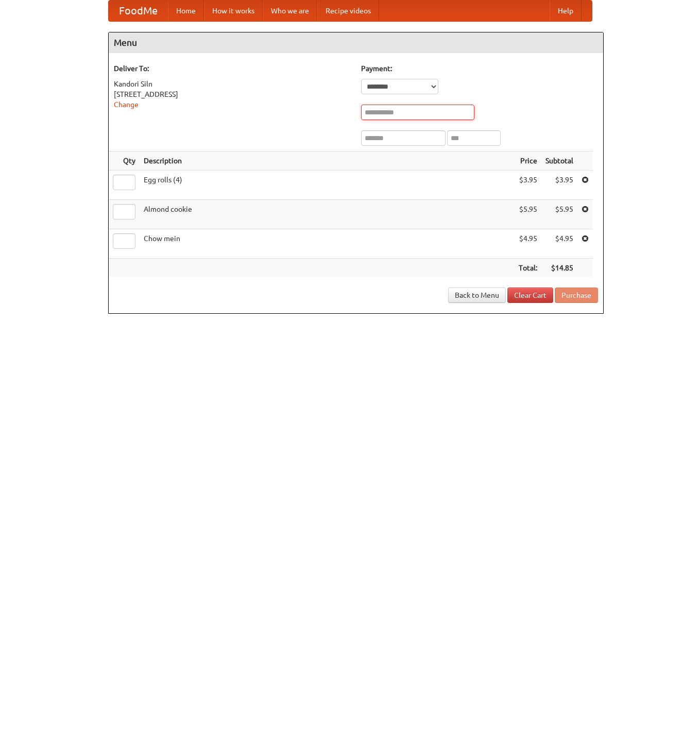  Describe the element at coordinates (126, 105) in the screenshot. I see `a: Change` at that location.